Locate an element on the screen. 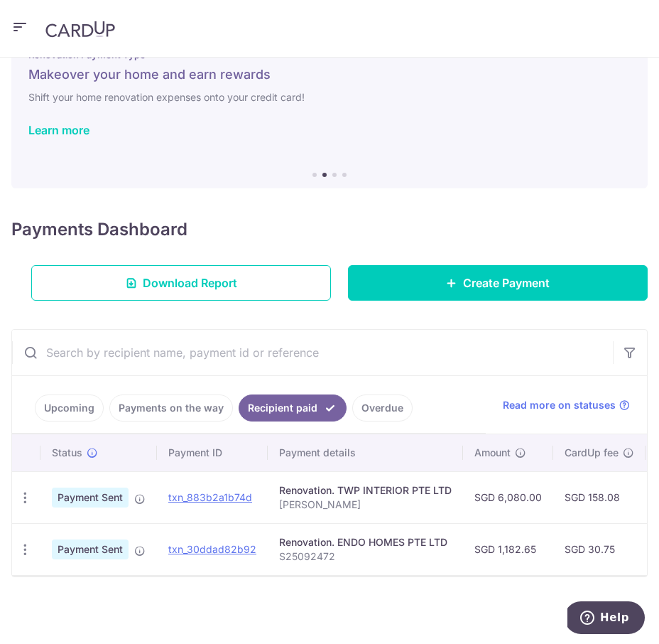  span: Create Payment is located at coordinates (506, 283).